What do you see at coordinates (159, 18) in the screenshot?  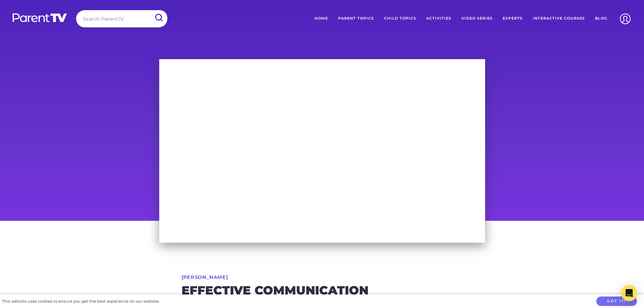 I see `input: Submit` at bounding box center [159, 18].